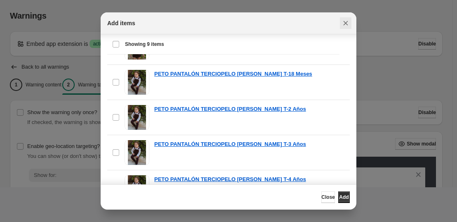 The width and height of the screenshot is (457, 222). What do you see at coordinates (121, 23) in the screenshot?
I see `h2: Add items` at bounding box center [121, 23].